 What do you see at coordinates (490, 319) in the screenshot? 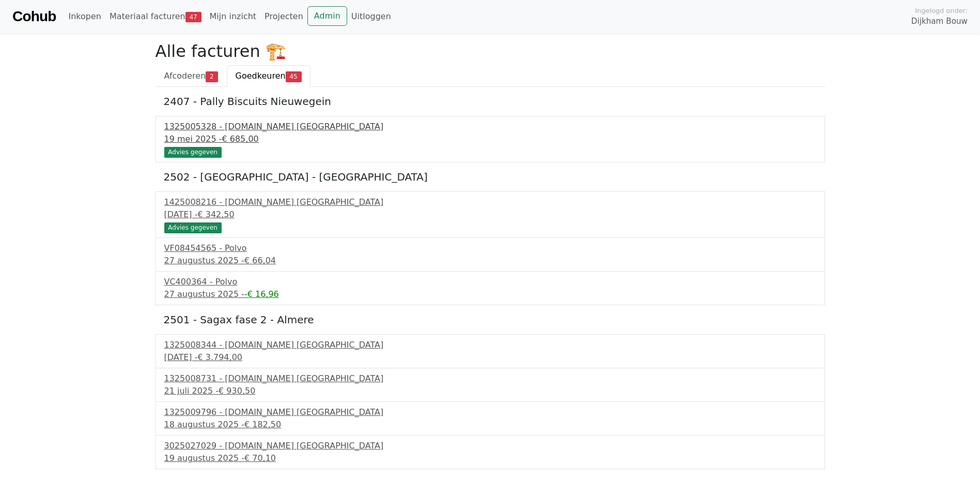
I see `h5: 2501 - Sagax fase 2 - Almere` at bounding box center [490, 319].